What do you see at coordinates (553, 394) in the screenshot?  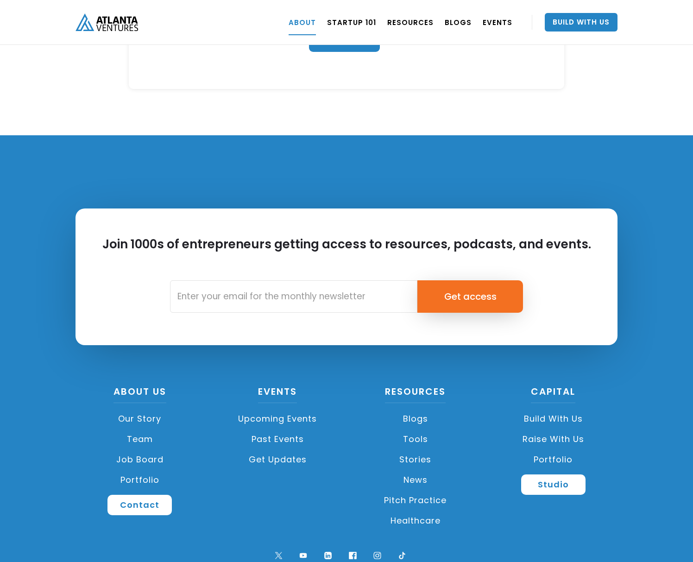 I see `a: CAPITAL` at bounding box center [553, 394].